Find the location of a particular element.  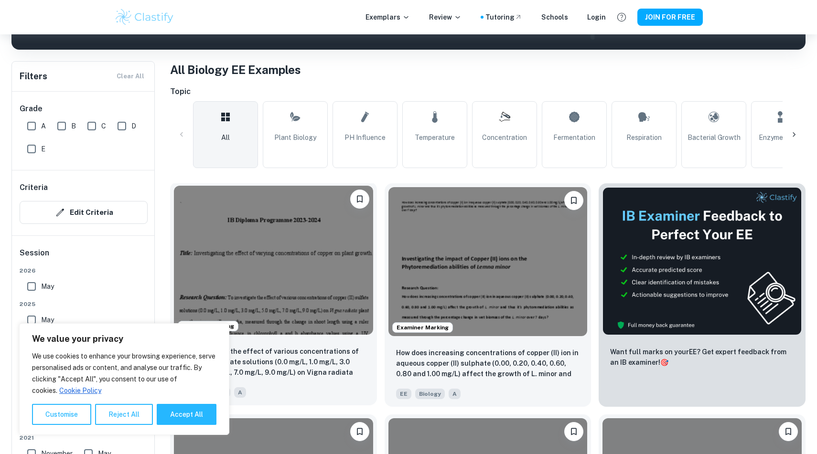

h6: Grade is located at coordinates (84, 109).